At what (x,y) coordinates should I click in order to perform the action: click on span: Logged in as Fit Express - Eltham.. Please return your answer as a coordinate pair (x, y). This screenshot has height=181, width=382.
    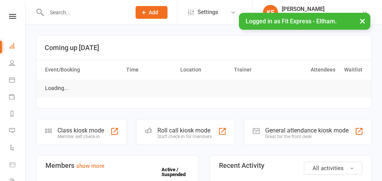
    Looking at the image, I should click on (291, 21).